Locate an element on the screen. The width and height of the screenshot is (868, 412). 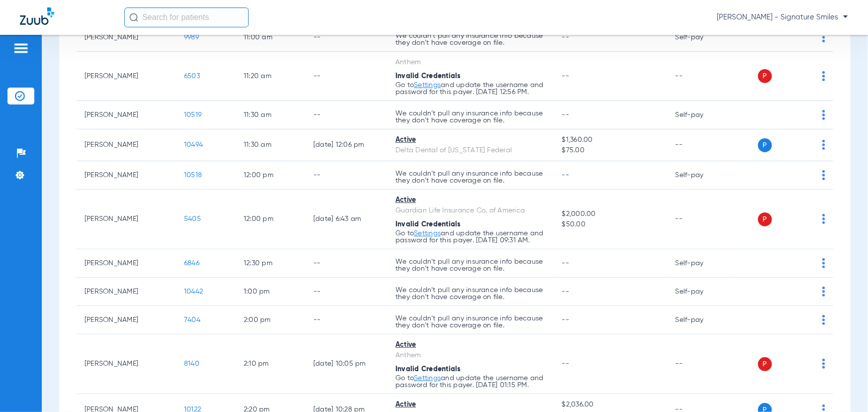
span: $50.00 is located at coordinates (611, 224).